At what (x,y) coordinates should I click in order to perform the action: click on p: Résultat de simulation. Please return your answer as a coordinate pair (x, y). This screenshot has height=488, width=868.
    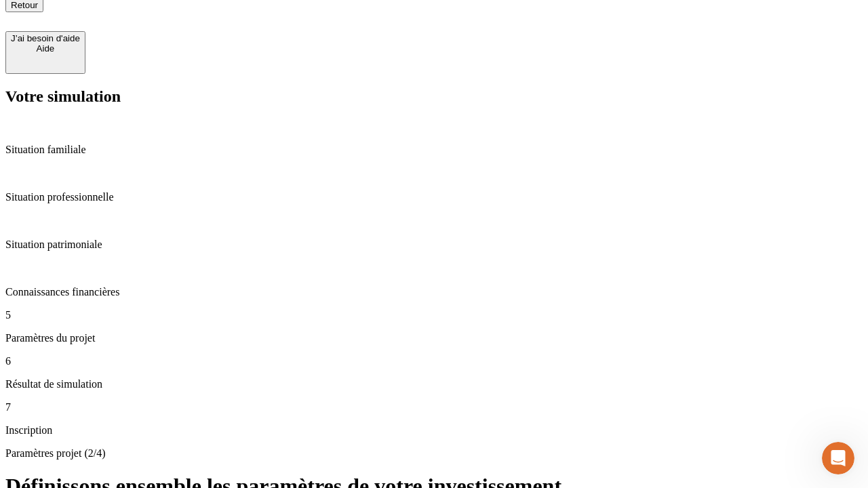
    Looking at the image, I should click on (434, 385).